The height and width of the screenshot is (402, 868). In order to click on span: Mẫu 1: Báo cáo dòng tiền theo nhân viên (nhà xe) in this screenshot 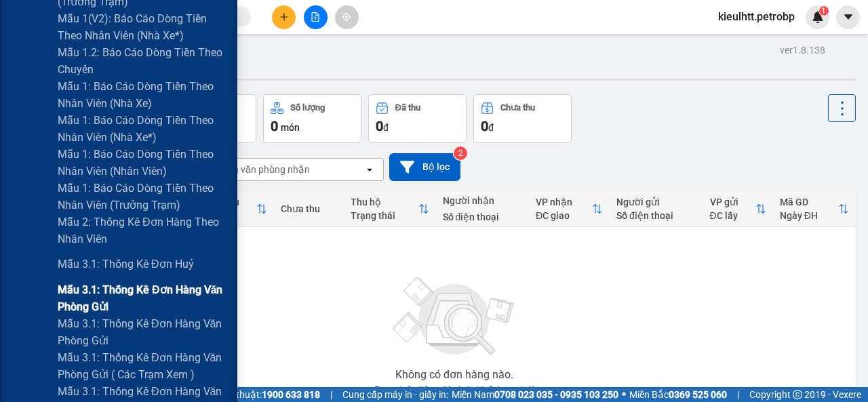, I will do `click(142, 95)`.